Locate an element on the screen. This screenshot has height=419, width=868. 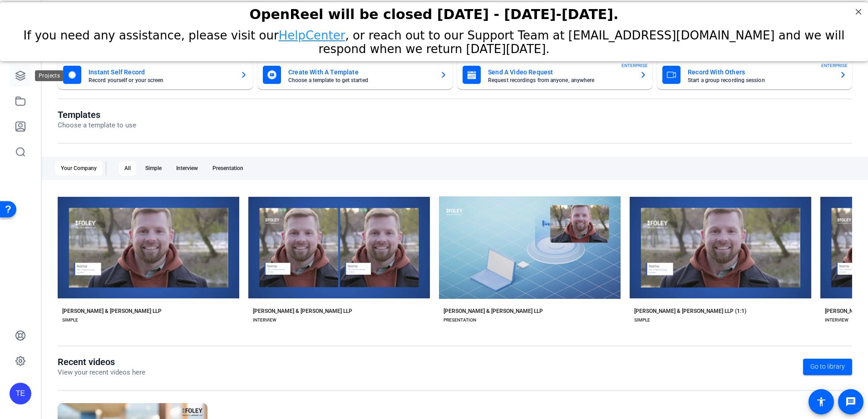
mat-card-title: Send A Video Request is located at coordinates (560, 72).